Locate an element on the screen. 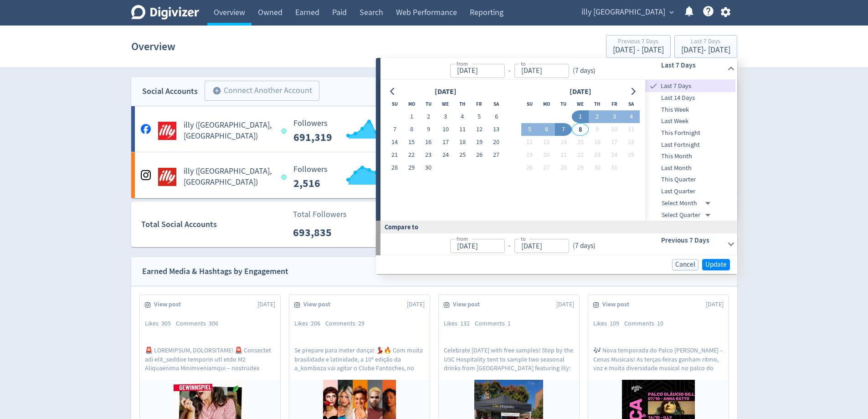 The image size is (868, 419). span: Last Quarter is located at coordinates (691, 192).